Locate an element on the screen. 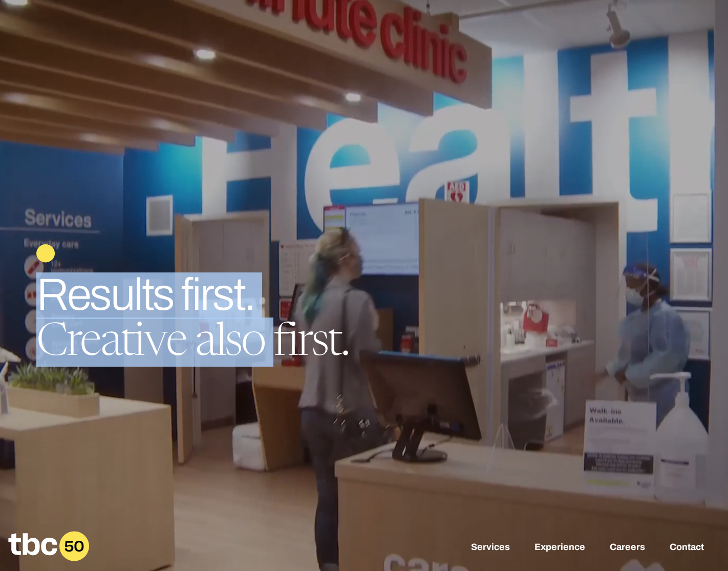  a: Careers is located at coordinates (628, 548).